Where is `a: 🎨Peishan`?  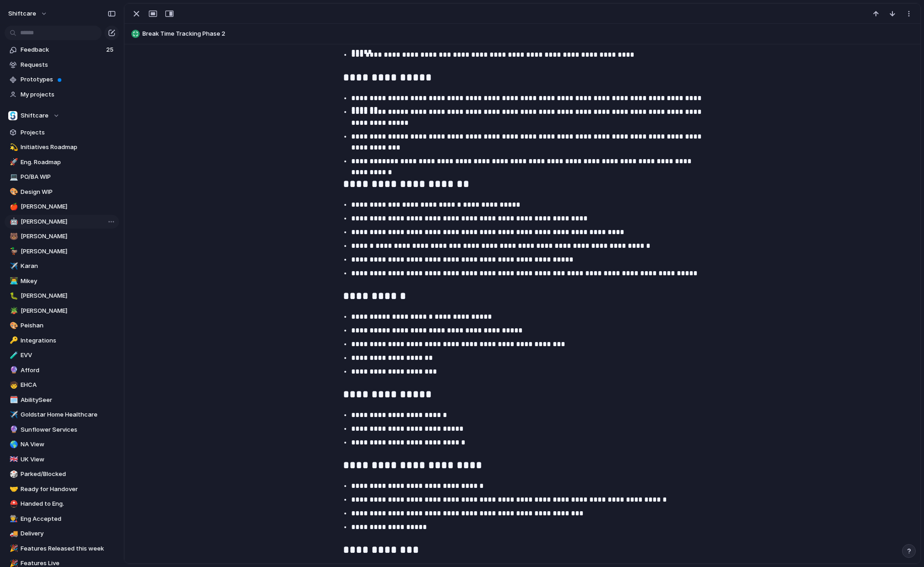 a: 🎨Peishan is located at coordinates (62, 326).